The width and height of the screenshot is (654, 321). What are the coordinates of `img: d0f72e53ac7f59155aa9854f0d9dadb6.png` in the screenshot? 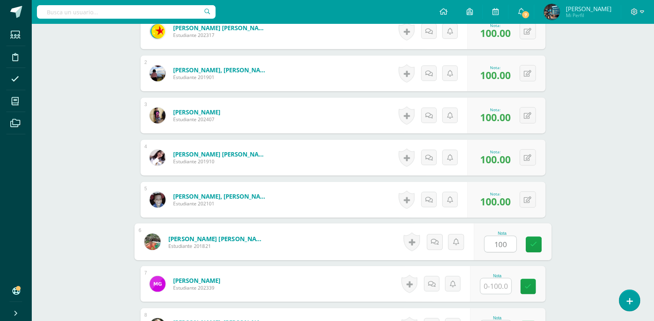 It's located at (158, 31).